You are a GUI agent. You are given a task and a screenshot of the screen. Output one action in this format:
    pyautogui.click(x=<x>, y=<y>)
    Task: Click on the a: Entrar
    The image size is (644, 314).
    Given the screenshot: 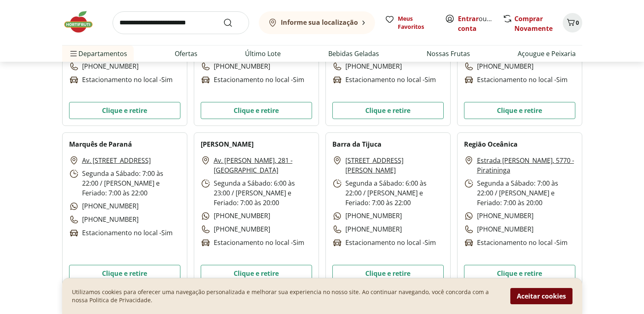 What is the action you would take?
    pyautogui.click(x=468, y=19)
    